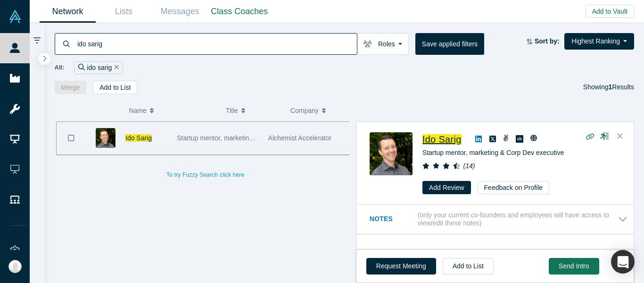 This screenshot has height=283, width=644. What do you see at coordinates (599, 41) in the screenshot?
I see `button: Highest Ranking` at bounding box center [599, 41].